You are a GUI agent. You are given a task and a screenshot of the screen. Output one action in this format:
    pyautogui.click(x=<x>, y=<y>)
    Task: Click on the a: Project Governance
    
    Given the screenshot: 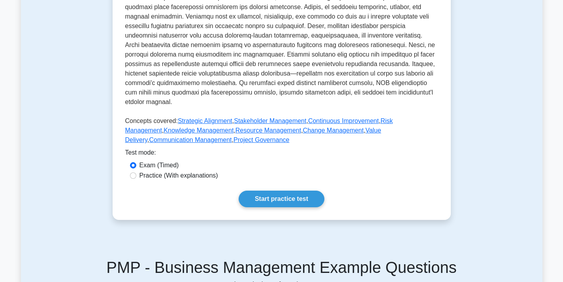 What is the action you would take?
    pyautogui.click(x=261, y=139)
    